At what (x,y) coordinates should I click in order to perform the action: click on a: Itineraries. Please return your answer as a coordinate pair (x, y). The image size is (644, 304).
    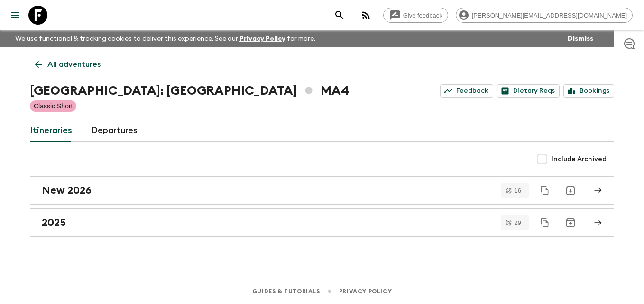
    Looking at the image, I should click on (51, 131).